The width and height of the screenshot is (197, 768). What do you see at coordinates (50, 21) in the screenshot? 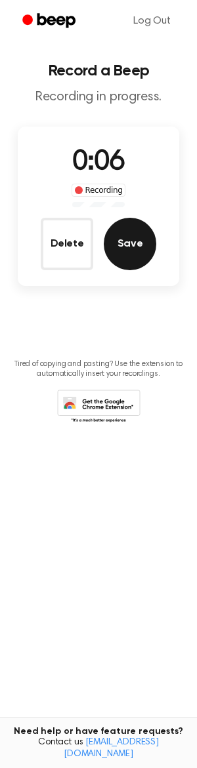
I see `a: Beep` at bounding box center [50, 21].